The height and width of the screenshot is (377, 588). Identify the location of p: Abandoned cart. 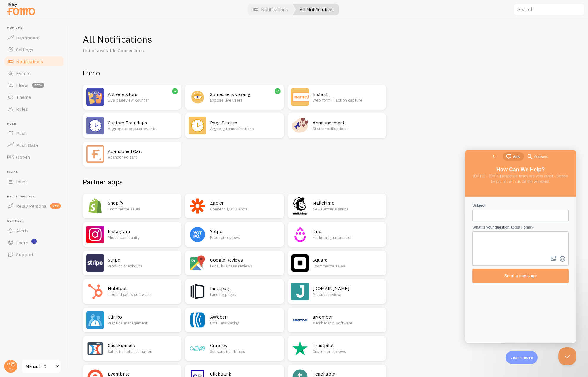
(143, 157).